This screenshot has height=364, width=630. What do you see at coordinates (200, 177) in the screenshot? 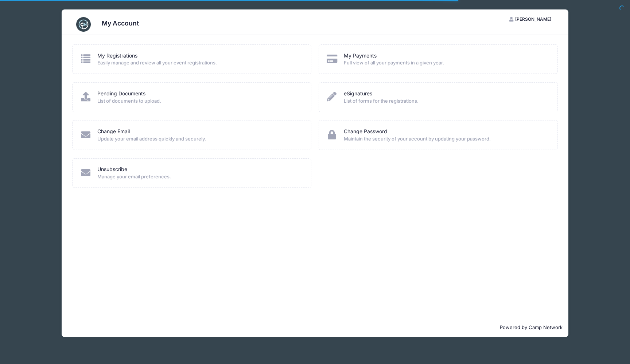
I see `span: Manage your email preferences.` at bounding box center [200, 177].